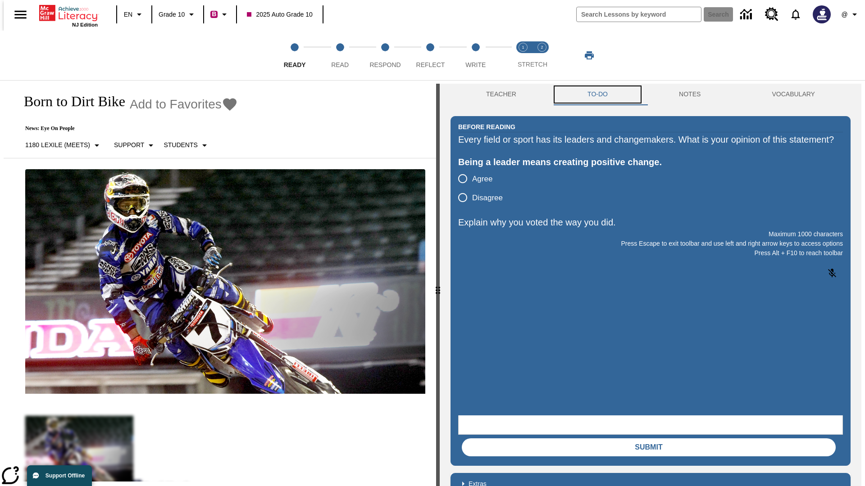 The height and width of the screenshot is (486, 865). What do you see at coordinates (501, 95) in the screenshot?
I see `button: Teacher` at bounding box center [501, 95].